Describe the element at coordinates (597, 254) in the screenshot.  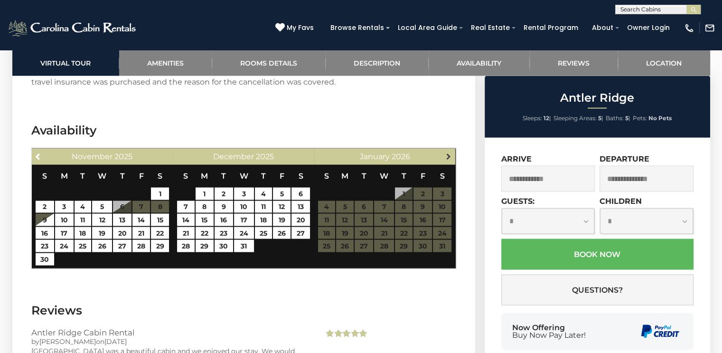
I see `button: Book Now` at that location.